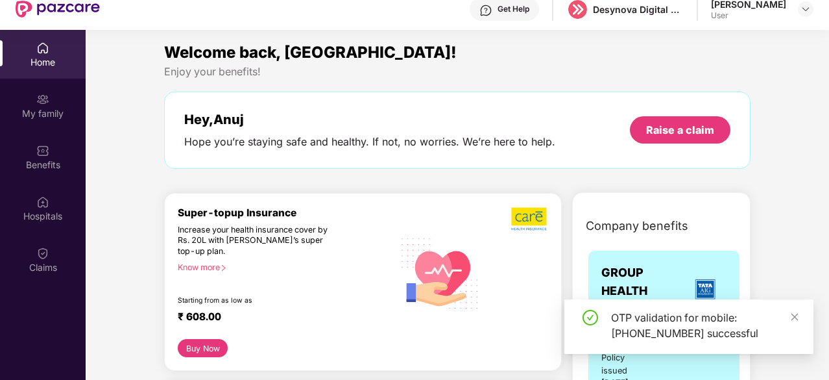  I want to click on div: Hey, Anuj, so click(370, 119).